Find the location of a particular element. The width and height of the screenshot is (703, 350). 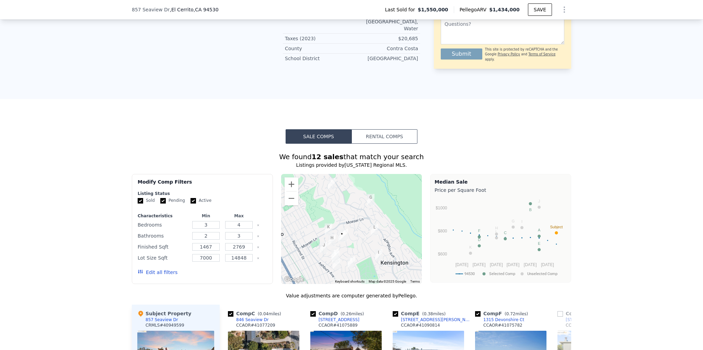

div: Finished Sqft is located at coordinates (163, 247).